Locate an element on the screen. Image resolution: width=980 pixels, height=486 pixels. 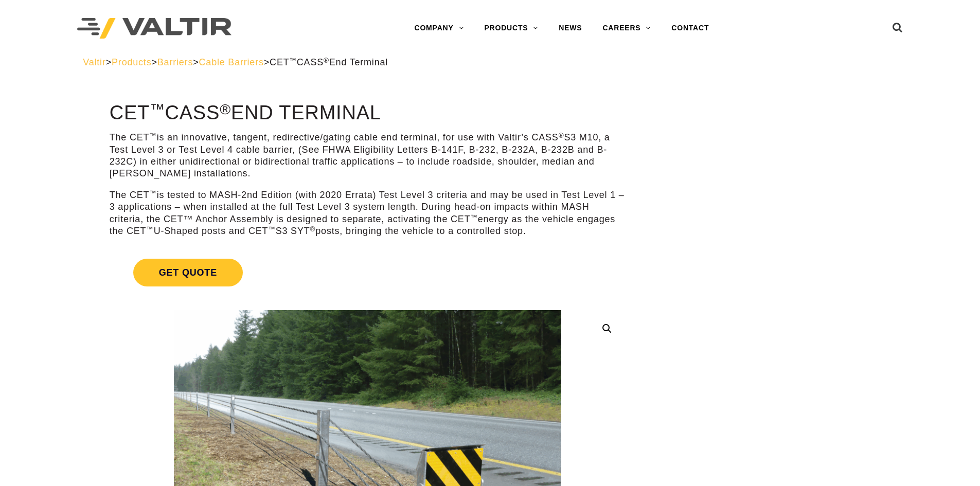
p: The CET is tested to MASH-2nd Edition (with 2020 Errata) Test Level 3 criteria and may be used in... is located at coordinates (367, 213).